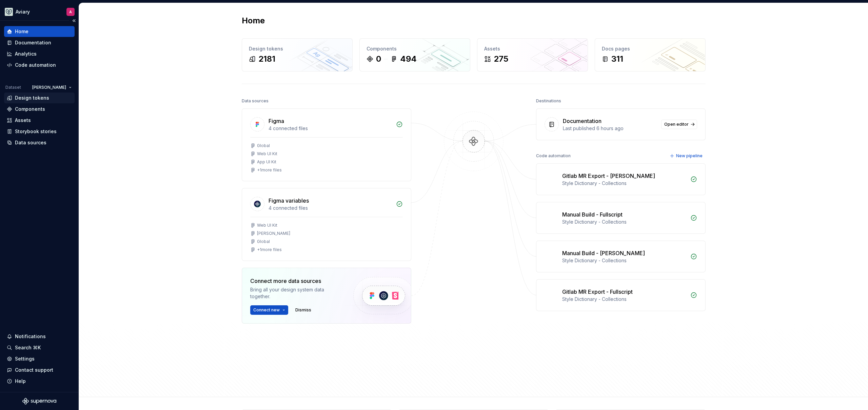 Image resolution: width=868 pixels, height=410 pixels. What do you see at coordinates (40, 43) in the screenshot?
I see `a: Documentation` at bounding box center [40, 43].